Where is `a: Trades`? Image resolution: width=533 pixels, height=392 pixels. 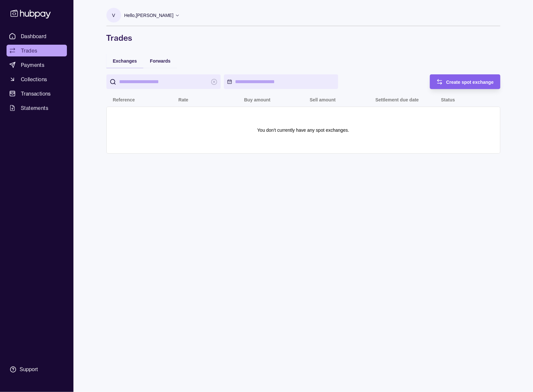 a: Trades is located at coordinates (36, 50).